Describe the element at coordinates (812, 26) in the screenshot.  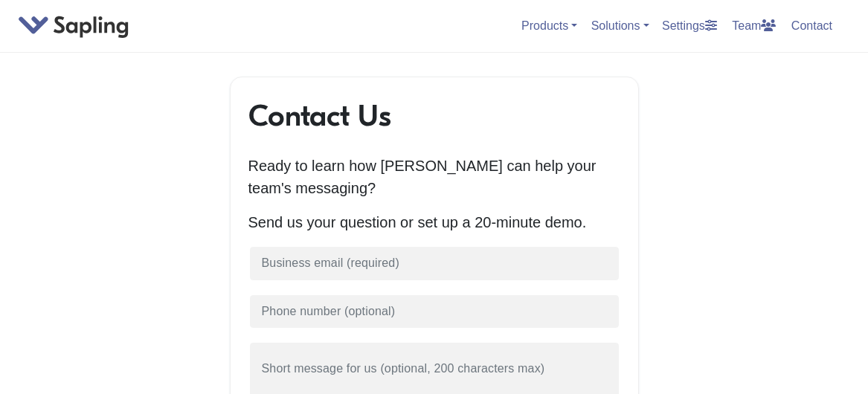
I see `a: Contact` at that location.